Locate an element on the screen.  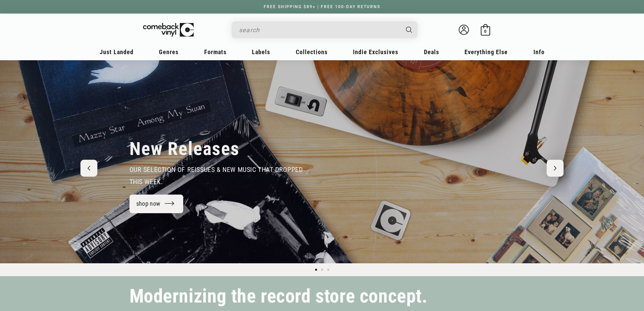
h2: Modernizing the record store concept. is located at coordinates (279, 296).